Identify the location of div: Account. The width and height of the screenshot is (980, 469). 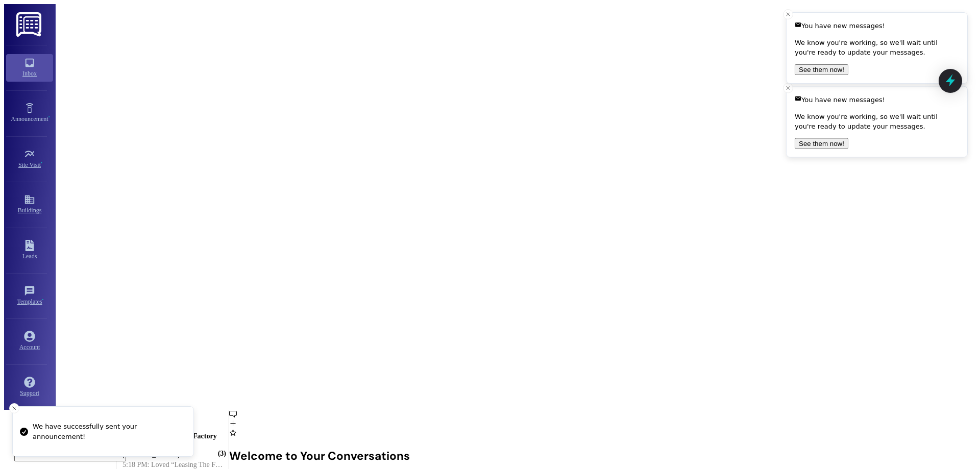
(29, 347).